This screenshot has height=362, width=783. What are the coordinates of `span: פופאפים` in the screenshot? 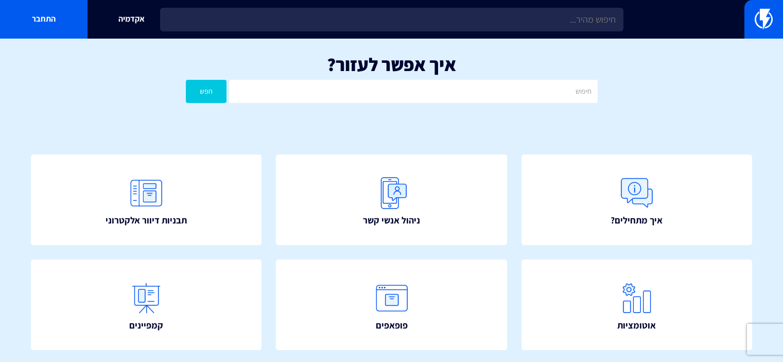 It's located at (392, 325).